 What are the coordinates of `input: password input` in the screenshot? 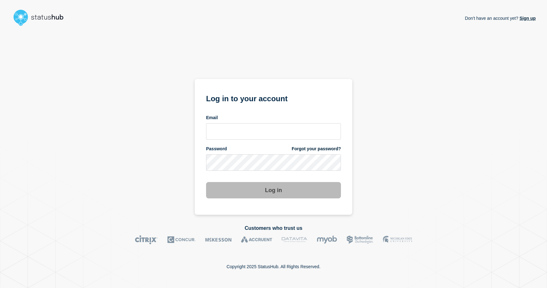 It's located at (273, 163).